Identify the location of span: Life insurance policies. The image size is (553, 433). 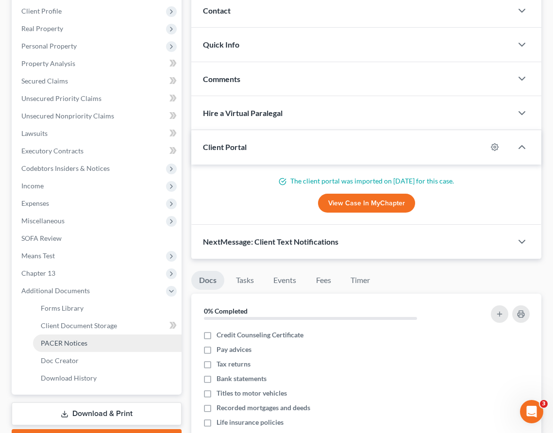
(250, 422).